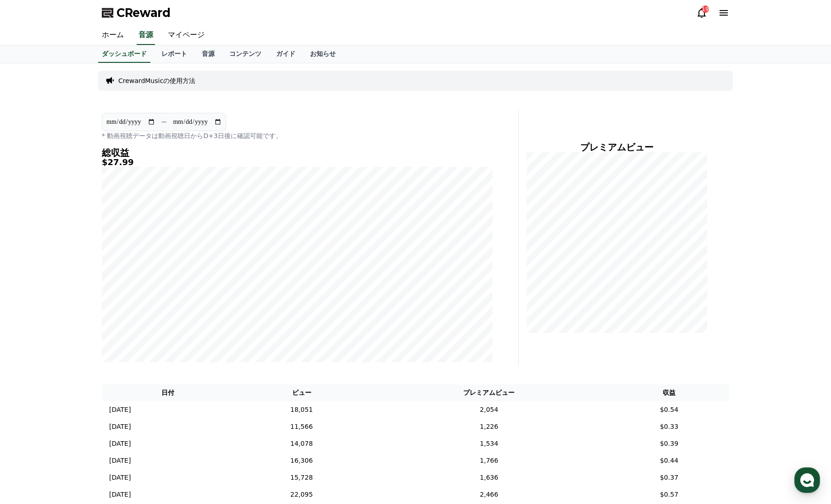 Image resolution: width=831 pixels, height=504 pixels. Describe the element at coordinates (175, 54) in the screenshot. I see `a: レポート` at that location.